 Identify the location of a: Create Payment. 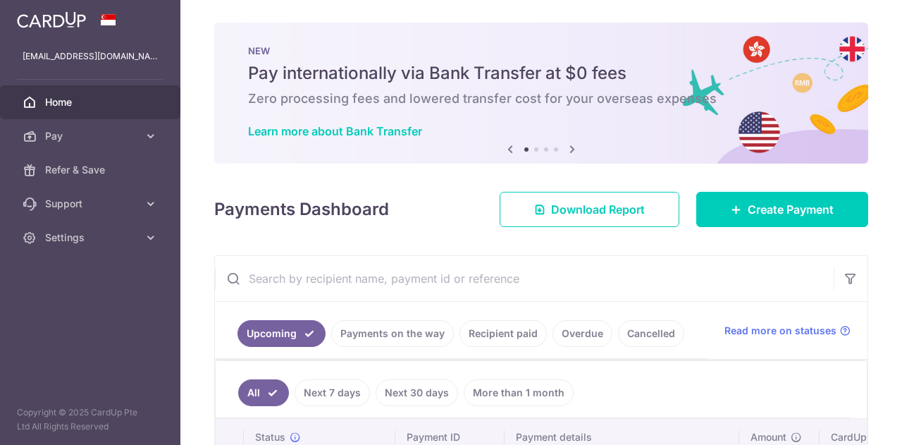
(783, 209).